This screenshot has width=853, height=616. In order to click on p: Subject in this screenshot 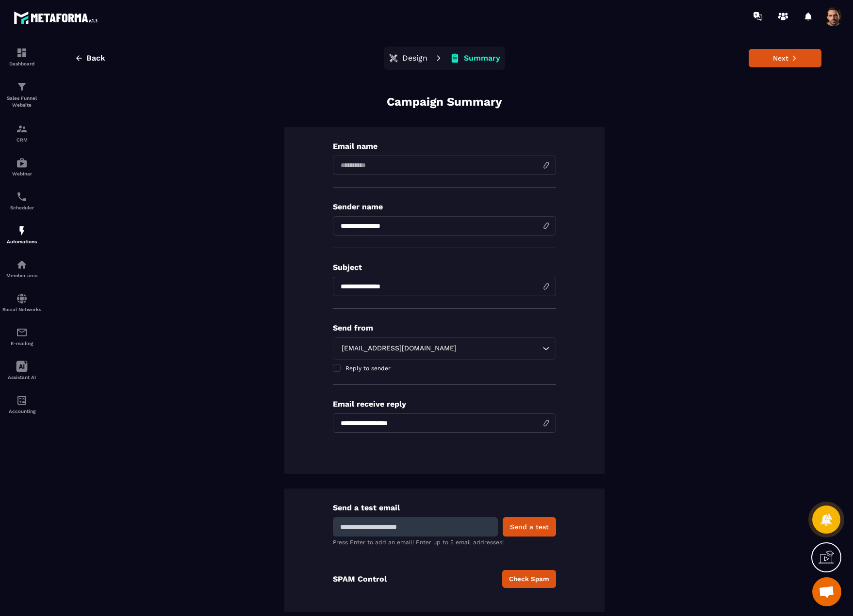, I will do `click(445, 267)`.